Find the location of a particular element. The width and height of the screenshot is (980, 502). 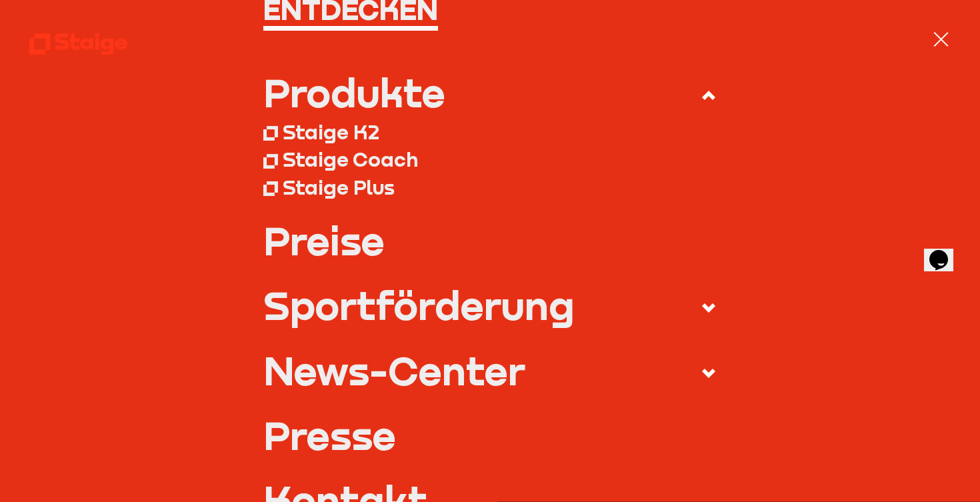

a: Staige K2 is located at coordinates (490, 132).